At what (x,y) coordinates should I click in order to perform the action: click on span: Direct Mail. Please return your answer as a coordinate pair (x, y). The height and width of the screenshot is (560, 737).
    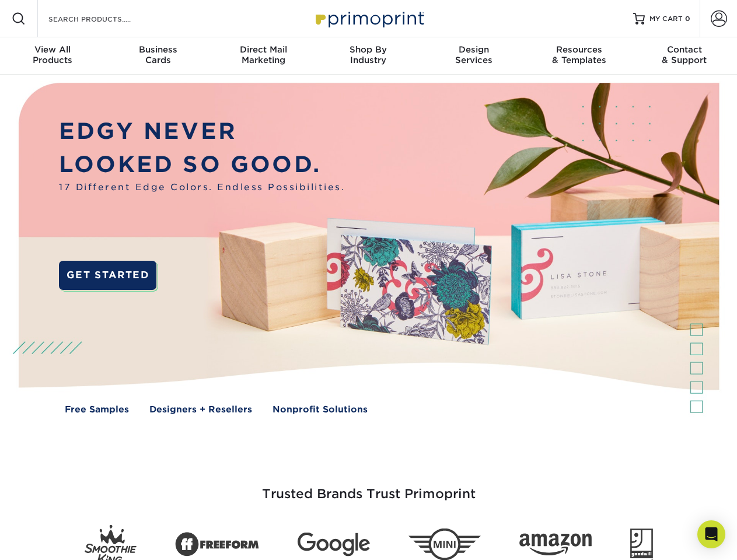
    Looking at the image, I should click on (263, 50).